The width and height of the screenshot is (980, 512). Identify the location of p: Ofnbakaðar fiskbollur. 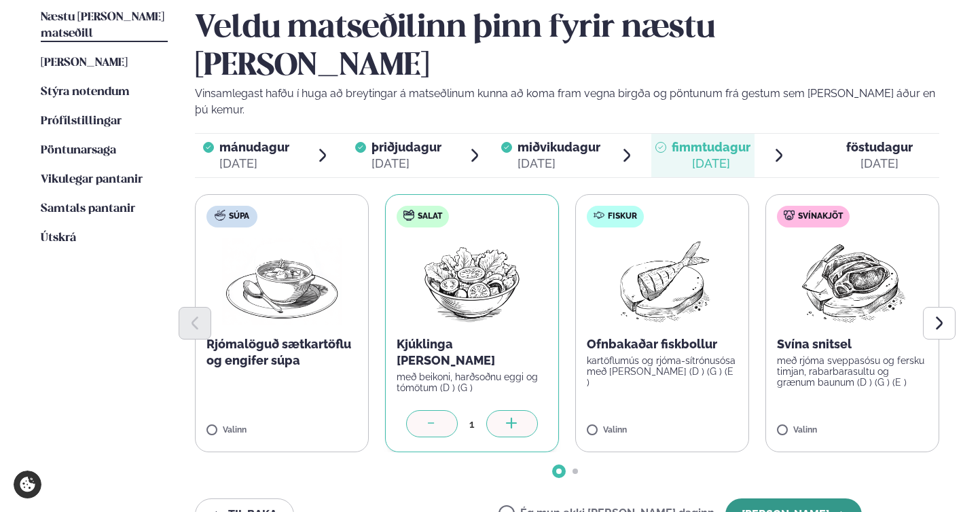
(662, 344).